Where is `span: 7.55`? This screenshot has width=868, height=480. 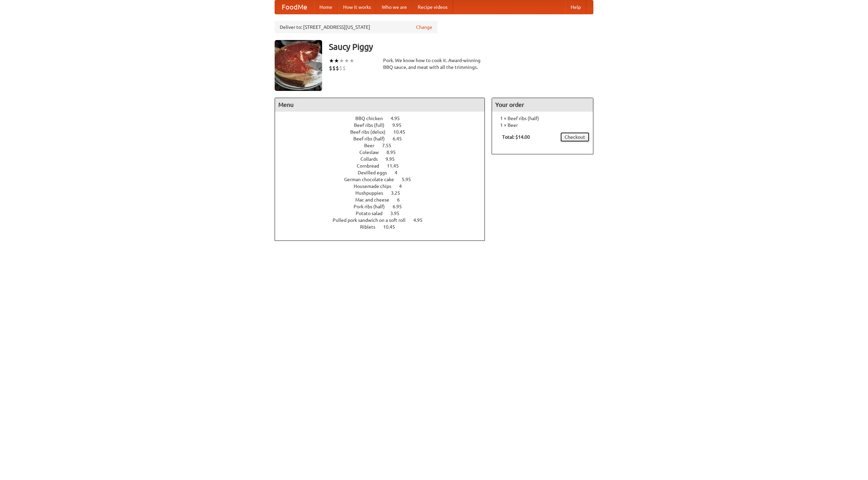 span: 7.55 is located at coordinates (390, 146).